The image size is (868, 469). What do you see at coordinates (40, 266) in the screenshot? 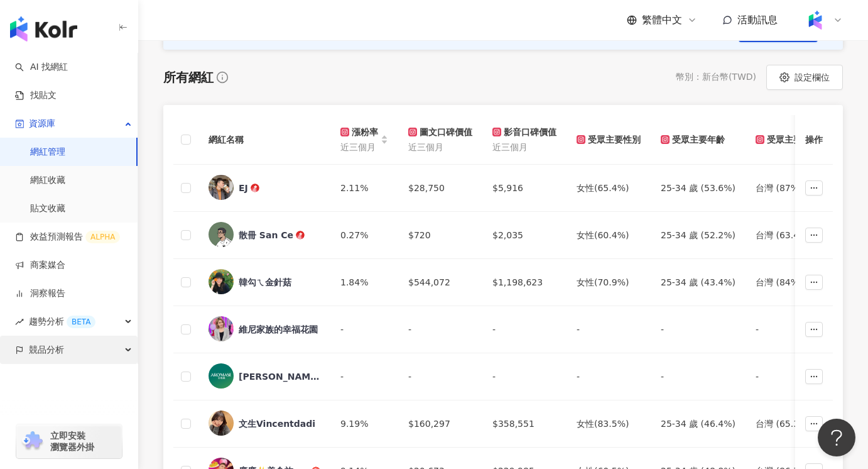
I see `a: 商案媒合` at bounding box center [40, 266].